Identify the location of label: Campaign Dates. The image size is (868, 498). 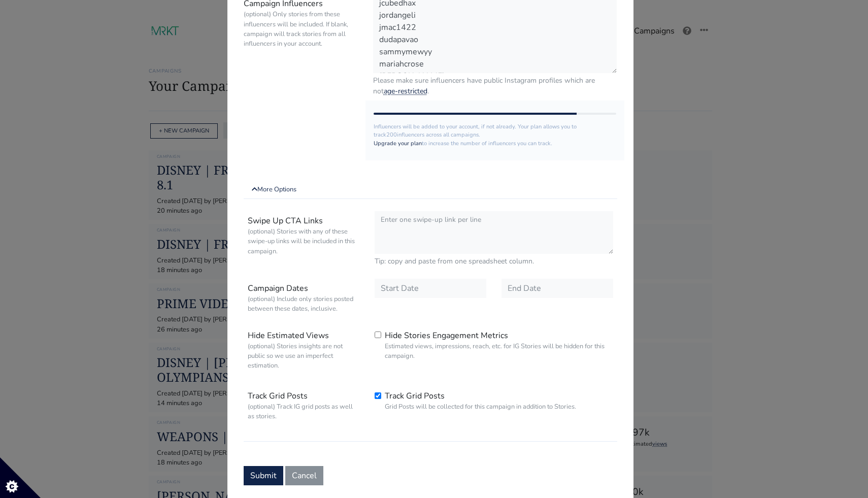
(304, 298).